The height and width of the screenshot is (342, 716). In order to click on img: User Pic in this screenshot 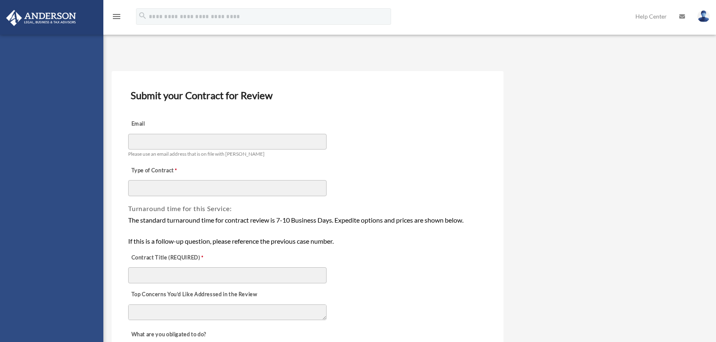, I will do `click(704, 16)`.